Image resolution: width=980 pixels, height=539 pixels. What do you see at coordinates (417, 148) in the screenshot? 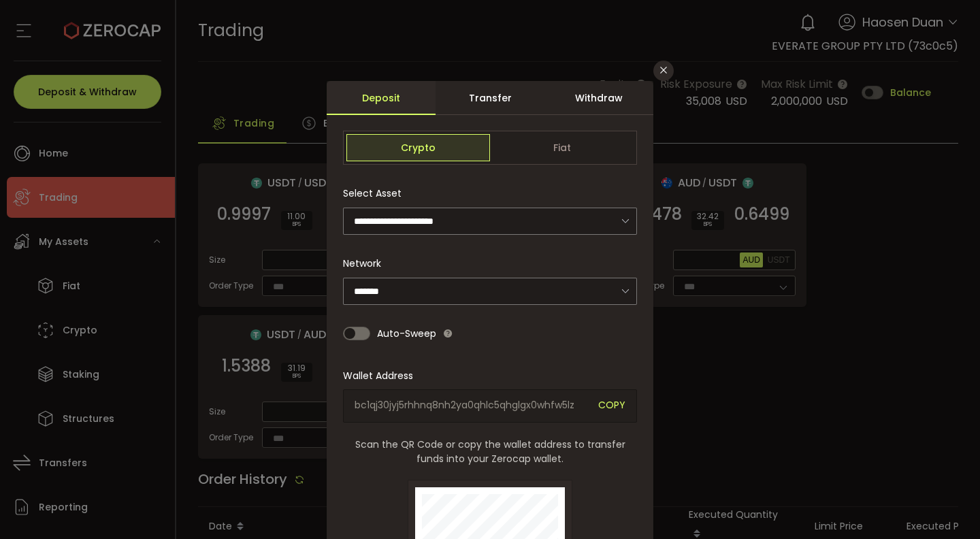
I see `span: Crypto` at bounding box center [417, 148].